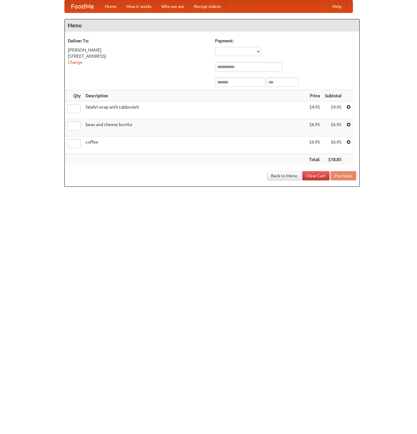 The width and height of the screenshot is (417, 434). What do you see at coordinates (343, 176) in the screenshot?
I see `button: Purchase` at bounding box center [343, 176].